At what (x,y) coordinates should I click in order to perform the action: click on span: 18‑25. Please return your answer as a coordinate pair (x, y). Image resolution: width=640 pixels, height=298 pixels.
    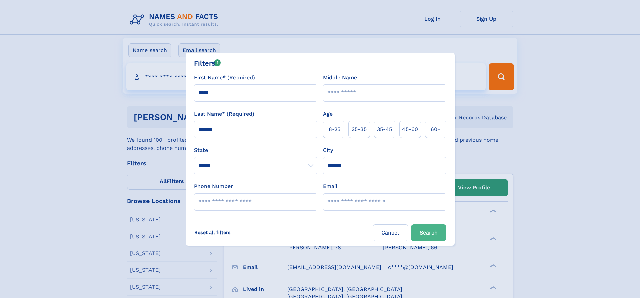
    Looking at the image, I should click on (333, 129).